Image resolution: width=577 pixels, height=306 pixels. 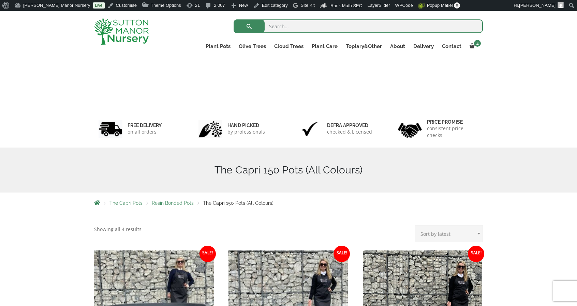 I want to click on span: The Capri 150 Pots (All Colours), so click(x=238, y=203).